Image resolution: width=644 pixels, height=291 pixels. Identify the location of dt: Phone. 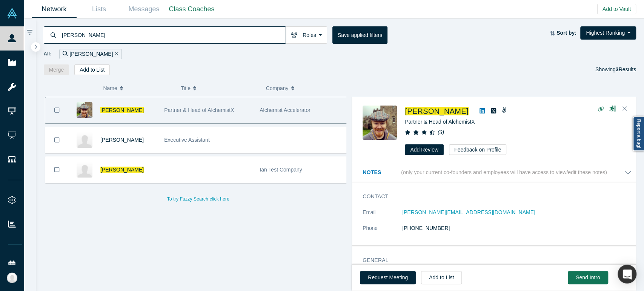
(382, 232).